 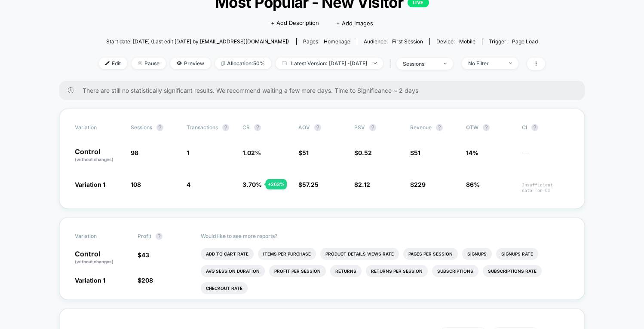 I want to click on span: 14%, so click(x=472, y=152).